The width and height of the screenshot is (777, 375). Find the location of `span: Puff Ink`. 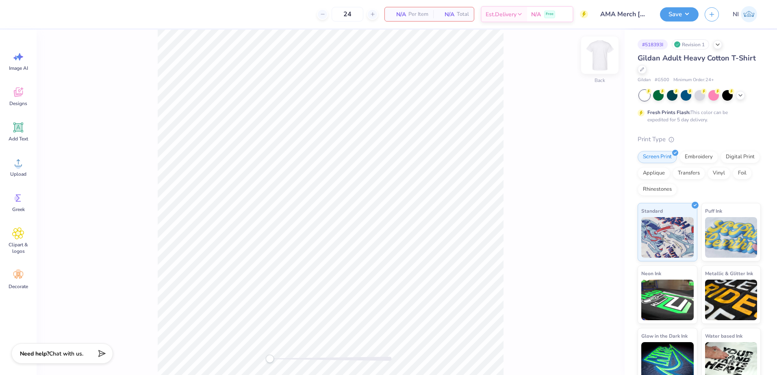

span: Puff Ink is located at coordinates (713, 211).